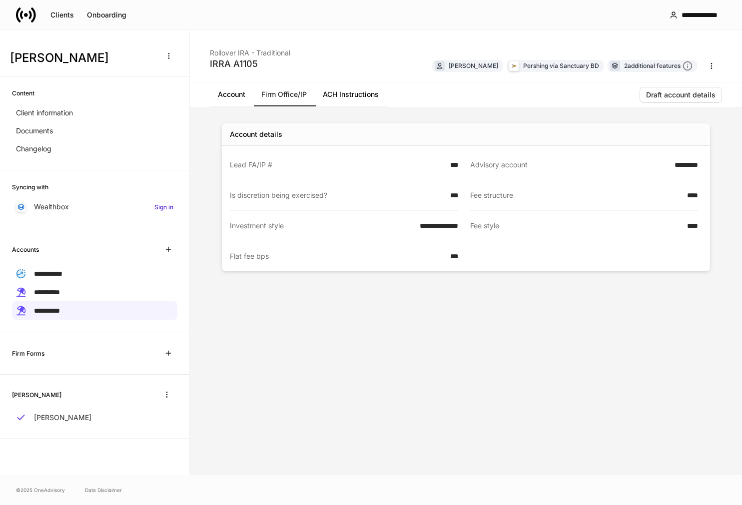  Describe the element at coordinates (62, 15) in the screenshot. I see `div: Clients` at that location.